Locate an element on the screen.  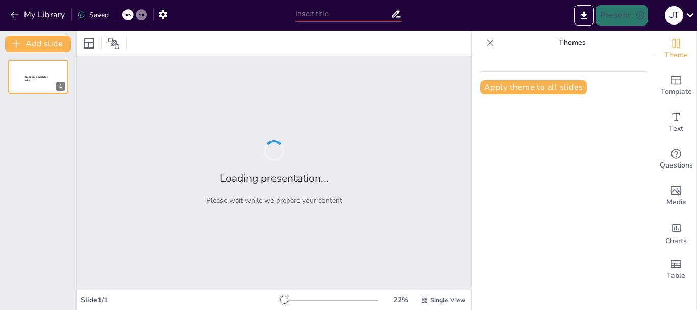
span: Theme is located at coordinates (676, 55).